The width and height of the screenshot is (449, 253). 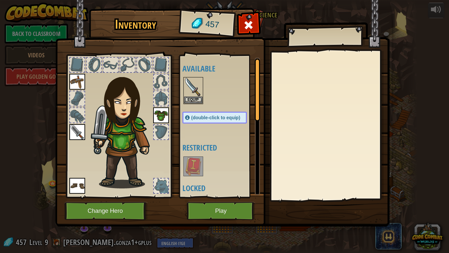 I want to click on h1: Inventory, so click(x=136, y=24).